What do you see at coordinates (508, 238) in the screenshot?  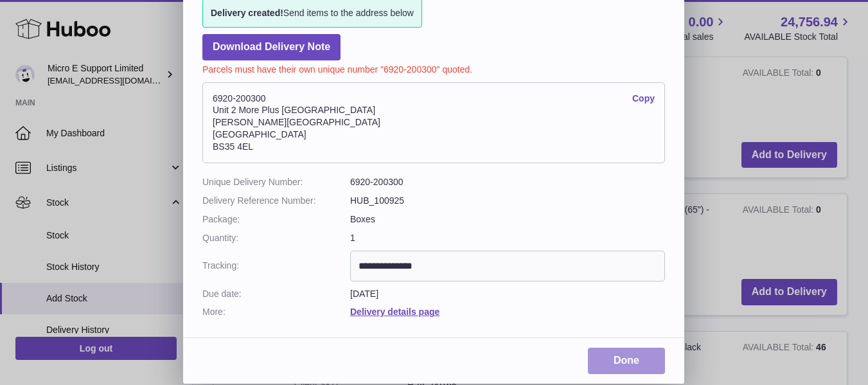 I see `dd: 1` at bounding box center [508, 238].